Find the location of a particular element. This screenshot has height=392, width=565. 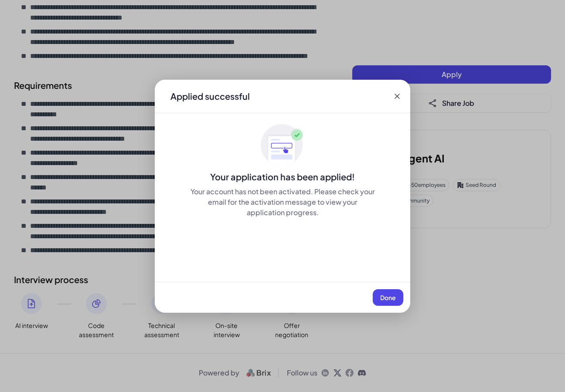

span: Done is located at coordinates (388, 297).